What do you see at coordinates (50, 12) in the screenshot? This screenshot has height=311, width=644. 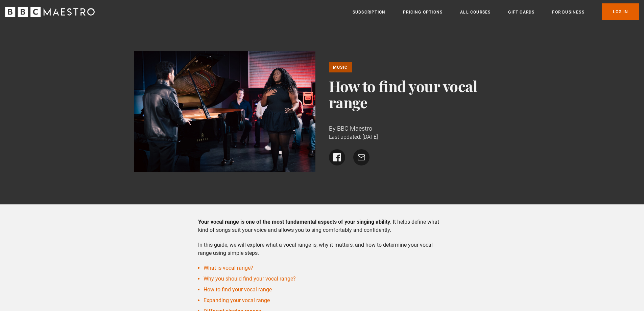 I see `a: BBC Maestro` at bounding box center [50, 12].